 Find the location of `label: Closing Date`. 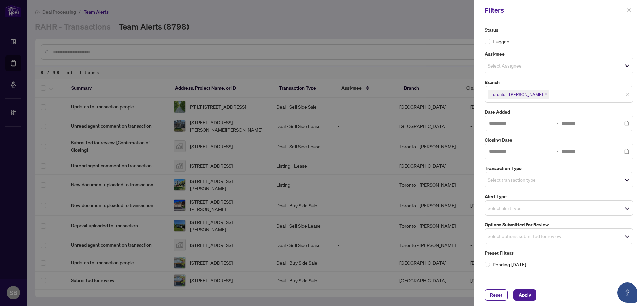

label: Closing Date is located at coordinates (559, 140).